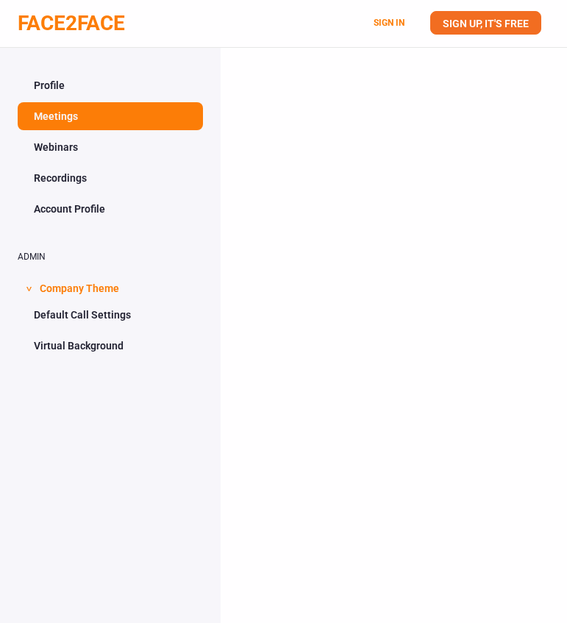 This screenshot has width=567, height=623. Describe the element at coordinates (110, 116) in the screenshot. I see `a: Meetings` at that location.